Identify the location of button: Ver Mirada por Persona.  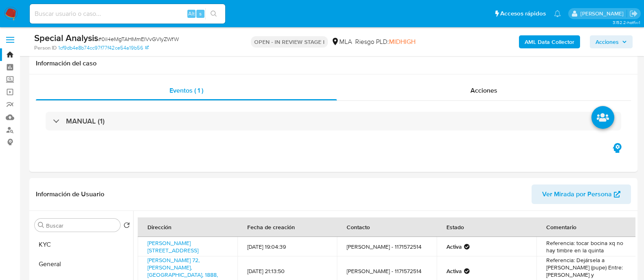
(581, 194).